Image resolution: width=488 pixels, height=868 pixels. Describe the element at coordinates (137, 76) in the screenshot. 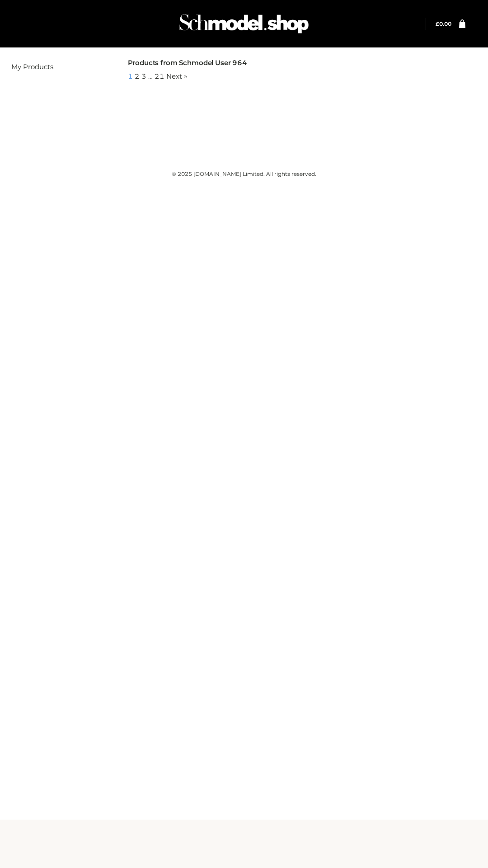

I see `a: Page 2` at that location.